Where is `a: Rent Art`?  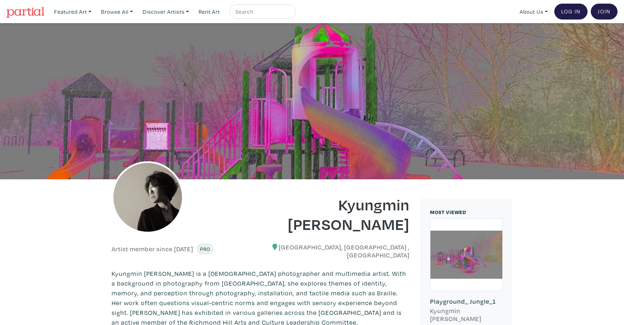
a: Rent Art is located at coordinates (209, 12).